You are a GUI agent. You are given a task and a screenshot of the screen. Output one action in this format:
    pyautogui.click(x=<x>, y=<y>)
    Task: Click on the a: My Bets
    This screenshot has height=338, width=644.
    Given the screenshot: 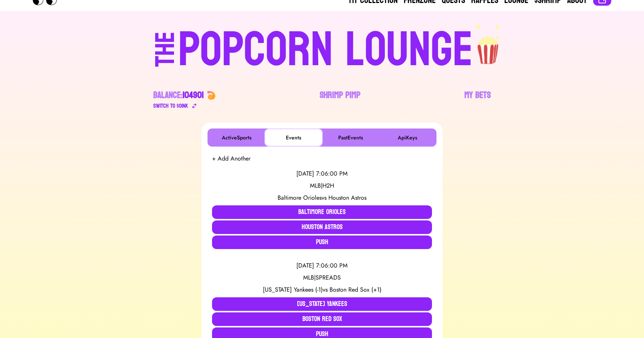 What is the action you would take?
    pyautogui.click(x=478, y=100)
    